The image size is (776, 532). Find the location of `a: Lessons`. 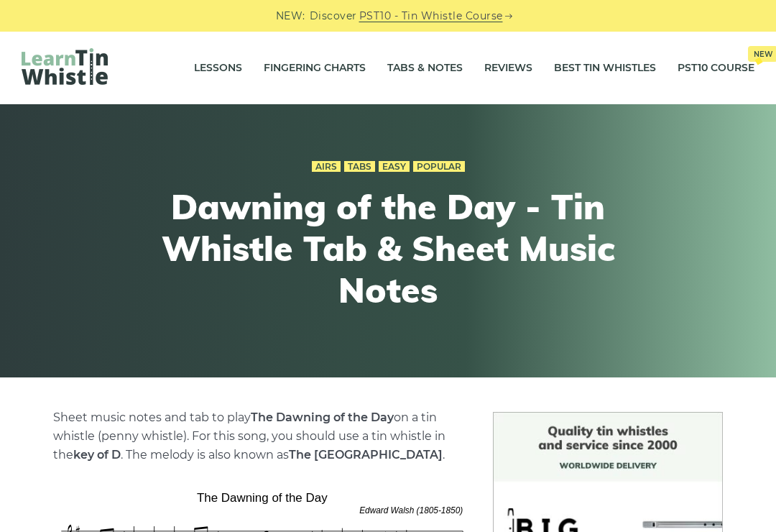

a: Lessons is located at coordinates (217, 69).